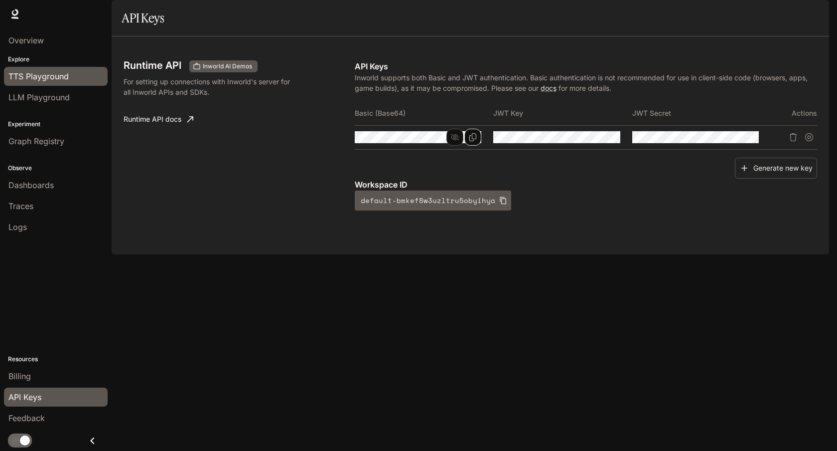 This screenshot has width=837, height=451. What do you see at coordinates (143, 18) in the screenshot?
I see `h1: API Keys` at bounding box center [143, 18].